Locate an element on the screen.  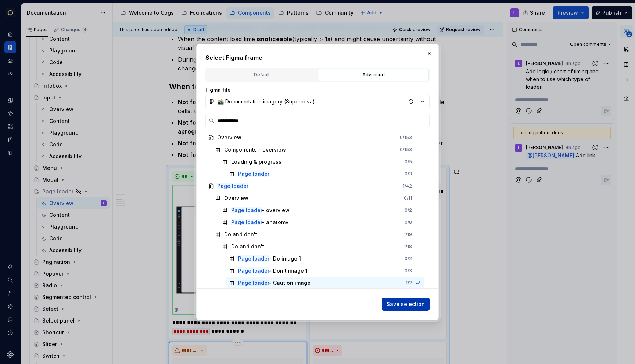
div: / 18 is located at coordinates (408, 247).